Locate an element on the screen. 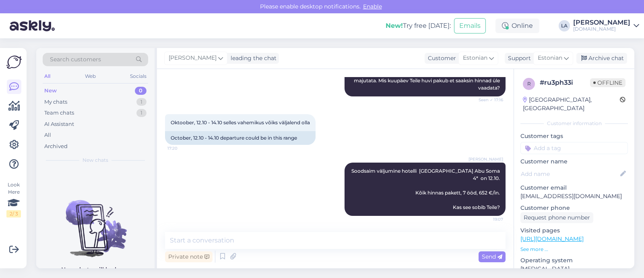 This screenshot has width=644, height=278. input: Add name is located at coordinates (570, 174).